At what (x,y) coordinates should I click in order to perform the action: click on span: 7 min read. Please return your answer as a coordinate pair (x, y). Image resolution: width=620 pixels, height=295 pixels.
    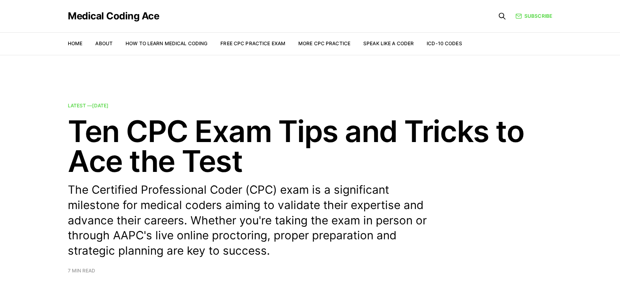
    Looking at the image, I should click on (82, 271).